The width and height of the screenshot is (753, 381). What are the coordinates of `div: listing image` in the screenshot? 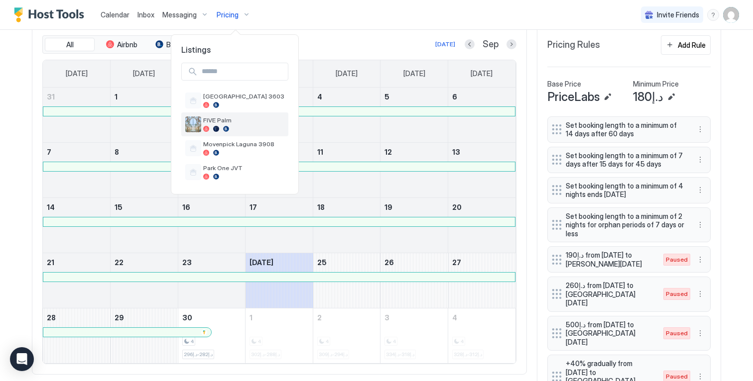 It's located at (193, 124).